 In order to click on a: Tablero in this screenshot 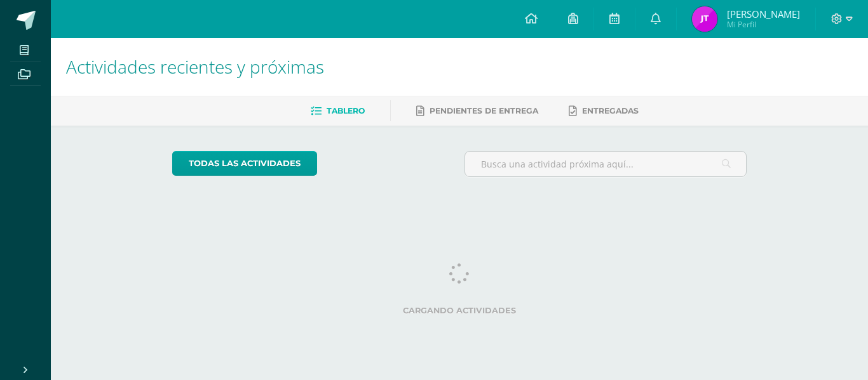, I will do `click(337, 111)`.